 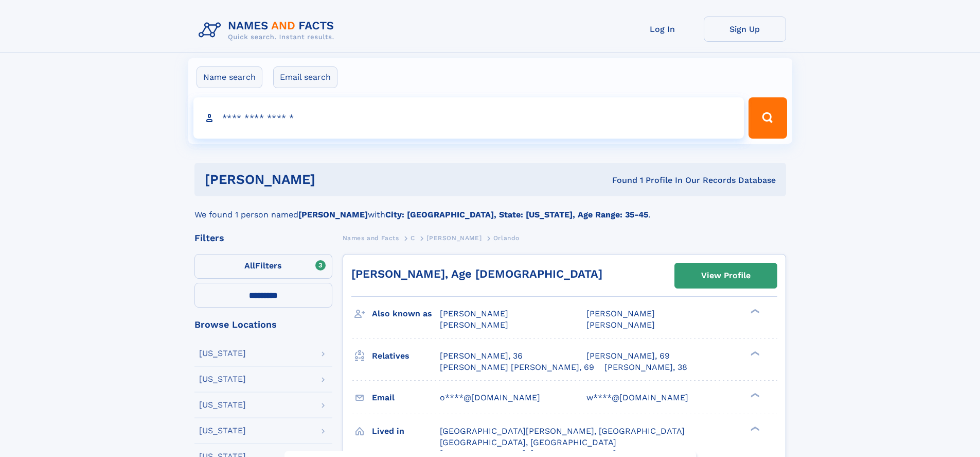 What do you see at coordinates (250, 265) in the screenshot?
I see `span: All` at bounding box center [250, 265].